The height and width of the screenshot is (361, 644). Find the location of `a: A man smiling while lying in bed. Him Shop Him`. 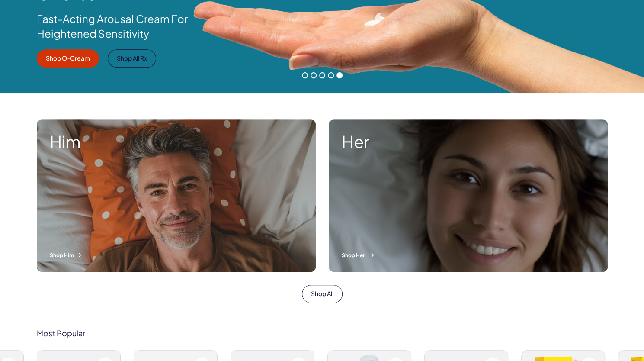

a: A man smiling while lying in bed. Him Shop Him is located at coordinates (176, 196).